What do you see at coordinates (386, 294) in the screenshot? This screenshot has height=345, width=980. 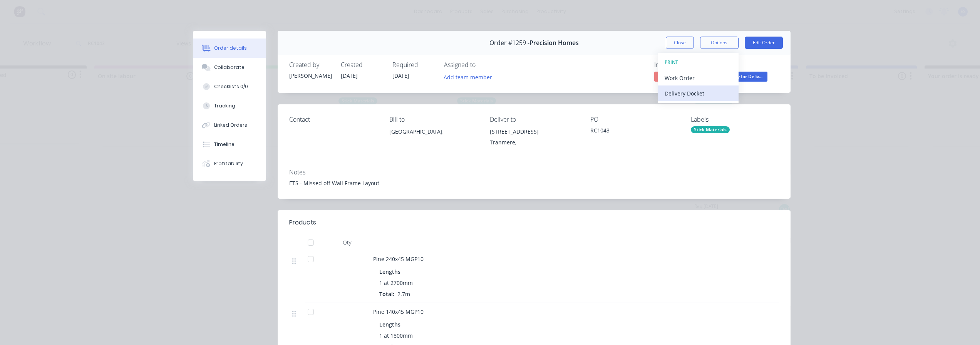 I see `span: Total:` at bounding box center [386, 294].